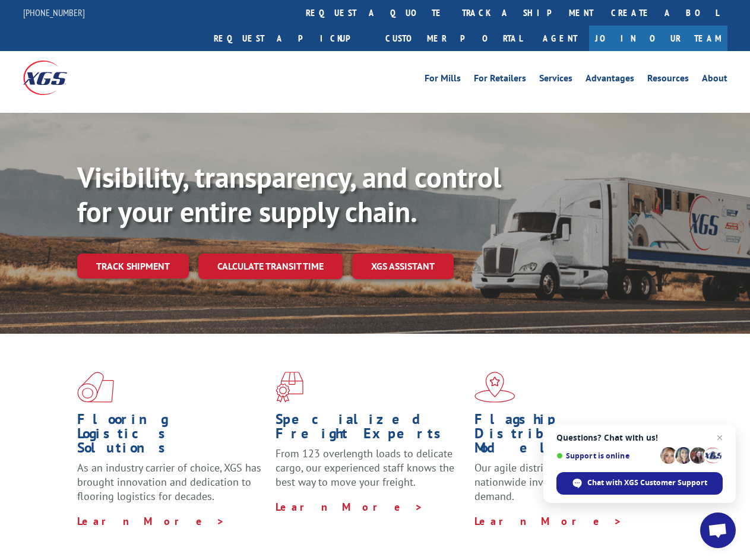  Describe the element at coordinates (569, 437) in the screenshot. I see `h1: Flagship Distribution Model` at that location.